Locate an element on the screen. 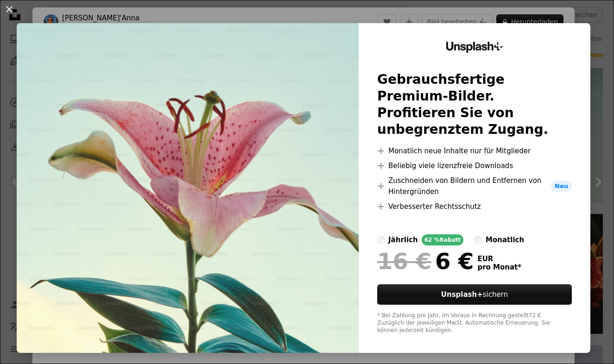 The width and height of the screenshot is (614, 364). span: 16 € is located at coordinates (404, 261).